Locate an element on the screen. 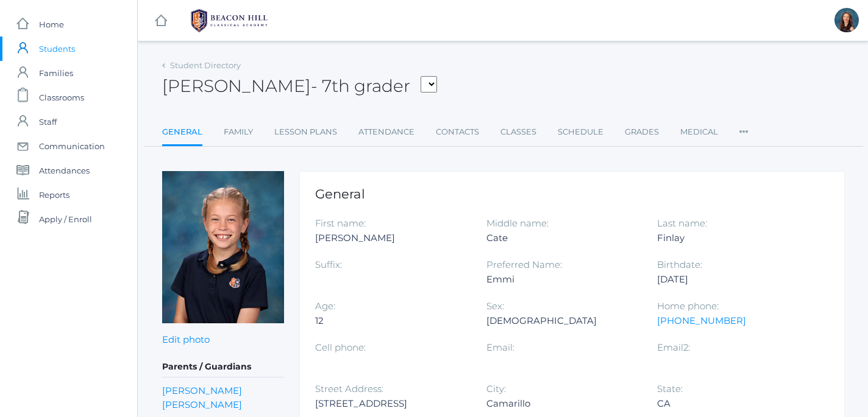  span: - 7th grader is located at coordinates (360, 86).